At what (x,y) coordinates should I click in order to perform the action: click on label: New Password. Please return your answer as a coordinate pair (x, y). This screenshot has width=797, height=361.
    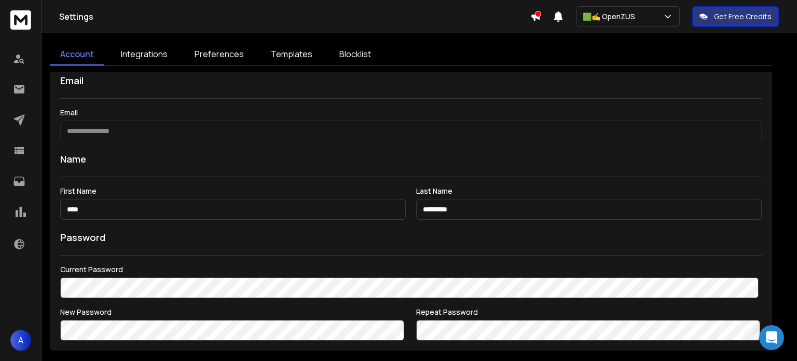
    Looking at the image, I should click on (233, 312).